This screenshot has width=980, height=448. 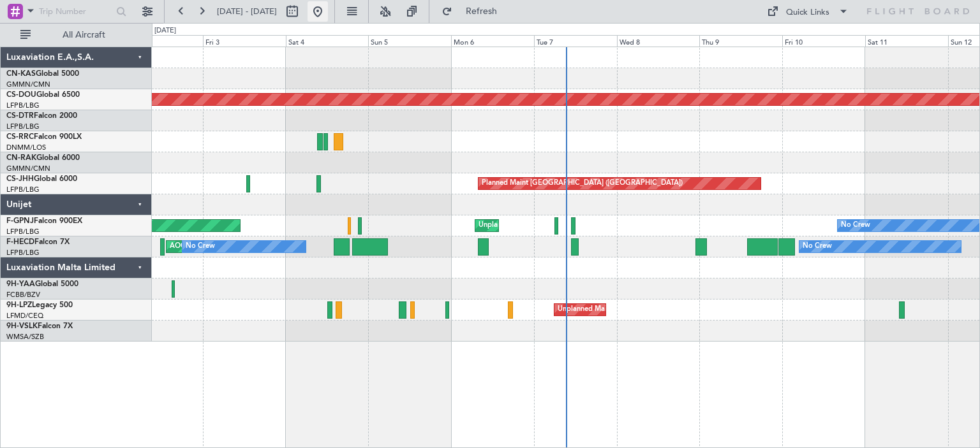 I want to click on div: Sat 11, so click(x=907, y=41).